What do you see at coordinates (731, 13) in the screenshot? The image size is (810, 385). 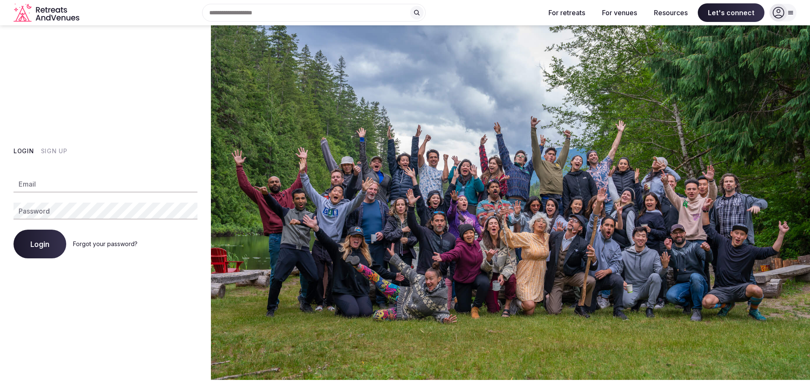 I see `span: Let's connect` at bounding box center [731, 13].